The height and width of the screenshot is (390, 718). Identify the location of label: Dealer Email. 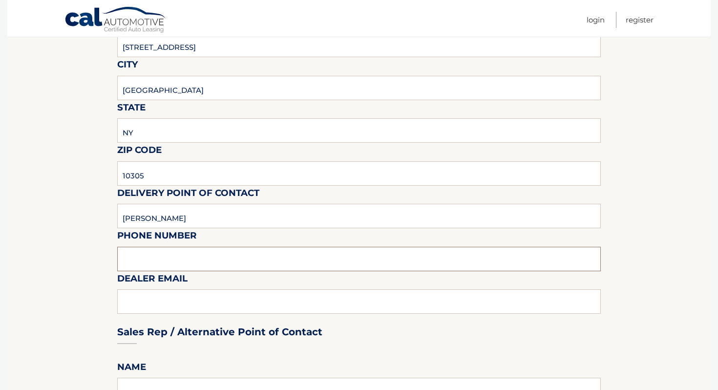
(152, 280).